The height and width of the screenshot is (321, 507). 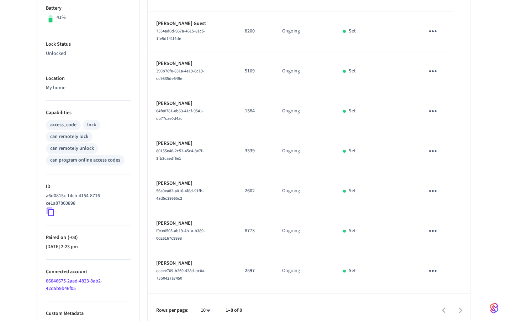 What do you see at coordinates (88, 44) in the screenshot?
I see `p: Lock Status` at bounding box center [88, 44].